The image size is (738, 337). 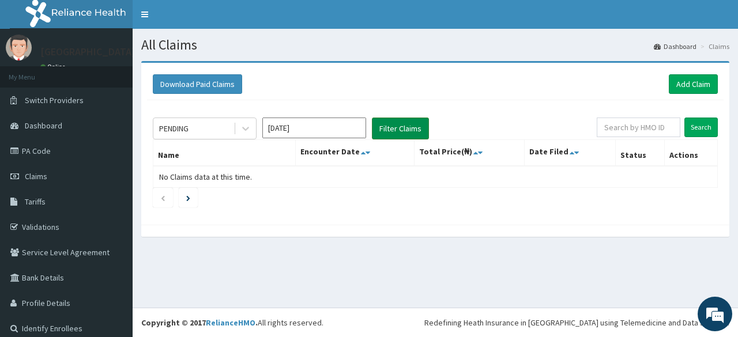 I want to click on input: Search by HMO ID, so click(x=638, y=127).